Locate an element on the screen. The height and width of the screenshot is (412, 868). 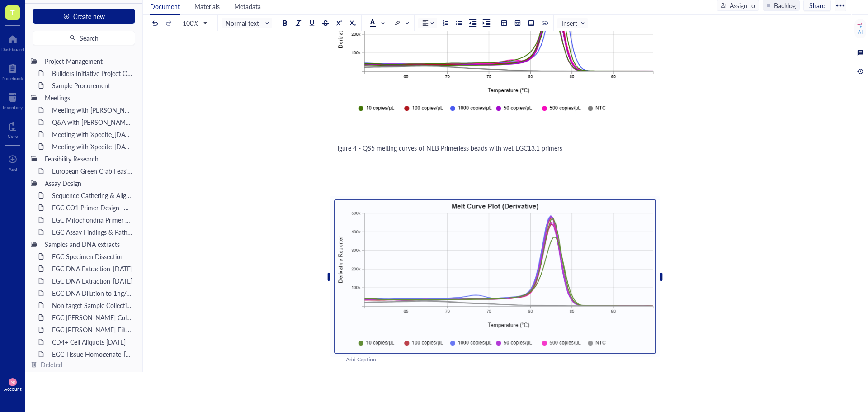
span: Share is located at coordinates (817, 6).